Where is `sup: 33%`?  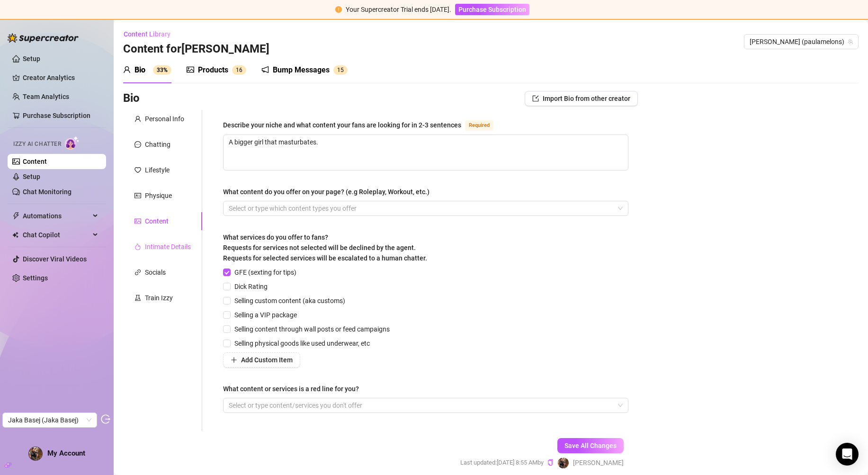
sup: 33% is located at coordinates (162, 70).